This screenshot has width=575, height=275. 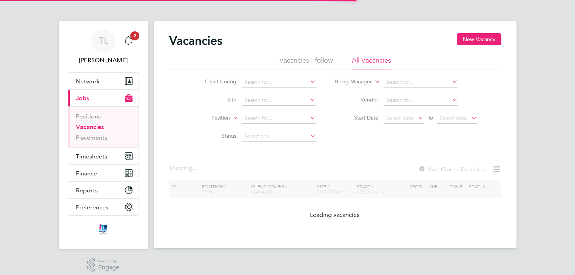 What do you see at coordinates (214, 82) in the screenshot?
I see `label: Client Config` at bounding box center [214, 82].